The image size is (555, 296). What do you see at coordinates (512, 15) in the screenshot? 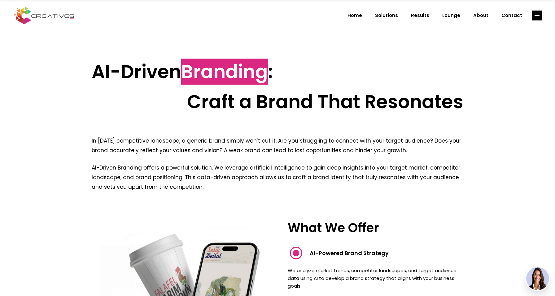
I see `span: Contact` at bounding box center [512, 15].